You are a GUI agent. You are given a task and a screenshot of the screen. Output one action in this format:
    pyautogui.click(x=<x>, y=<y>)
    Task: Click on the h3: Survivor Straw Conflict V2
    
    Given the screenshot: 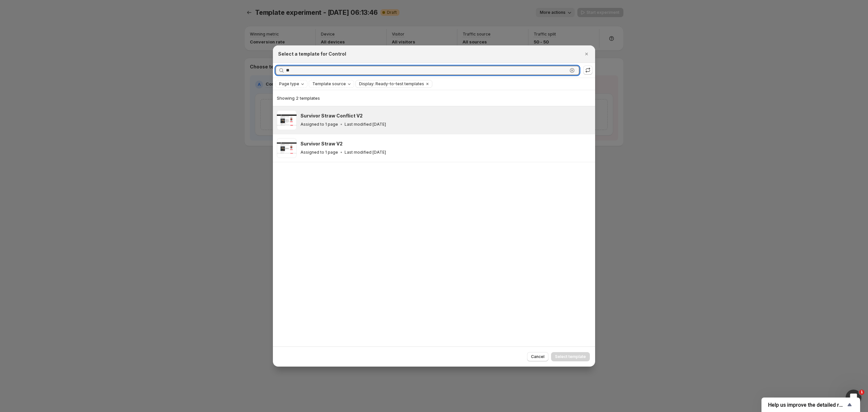 What is the action you would take?
    pyautogui.click(x=331, y=116)
    